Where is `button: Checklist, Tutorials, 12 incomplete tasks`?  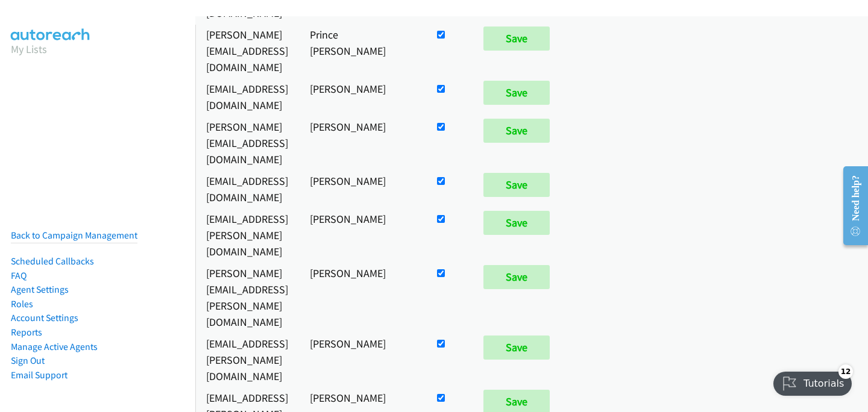 button: Checklist, Tutorials, 12 incomplete tasks is located at coordinates (46, 24).